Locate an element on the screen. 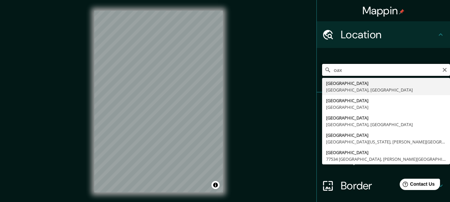  h4: Layout is located at coordinates (389, 159).